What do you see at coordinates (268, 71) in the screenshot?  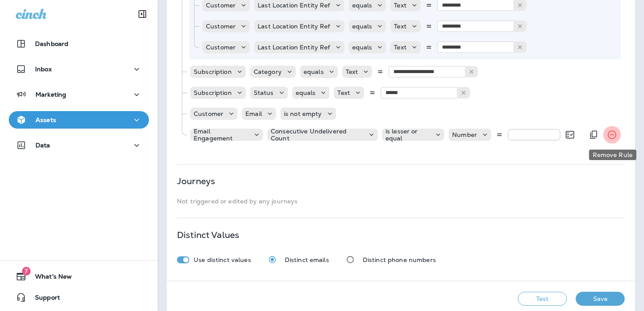 I see `p: Category` at bounding box center [268, 71].